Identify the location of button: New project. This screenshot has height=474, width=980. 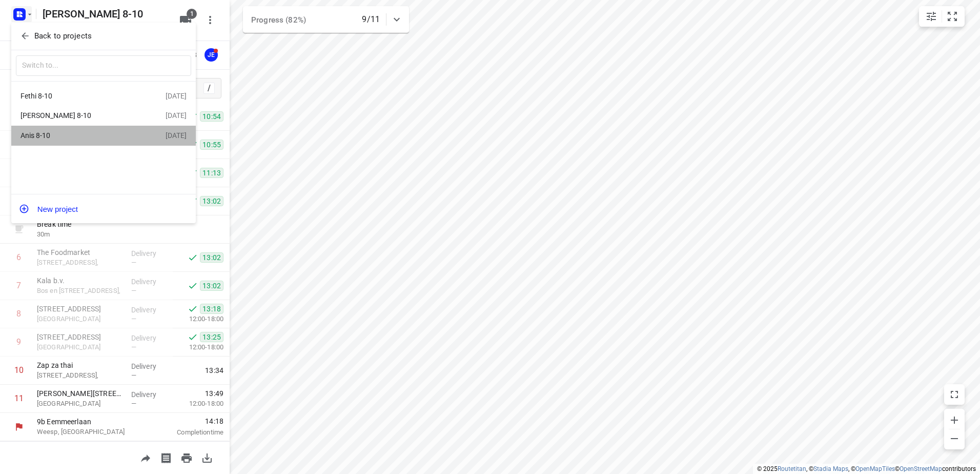
(103, 209).